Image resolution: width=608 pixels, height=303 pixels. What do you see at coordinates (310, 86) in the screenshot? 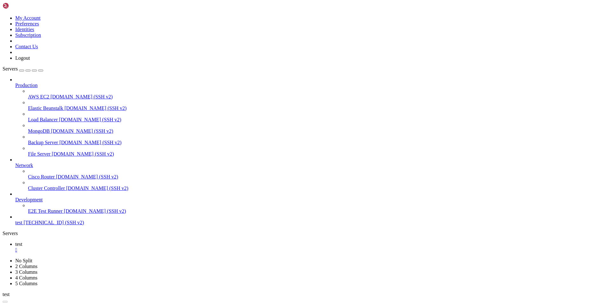
I see `a: Production` at bounding box center [310, 86].